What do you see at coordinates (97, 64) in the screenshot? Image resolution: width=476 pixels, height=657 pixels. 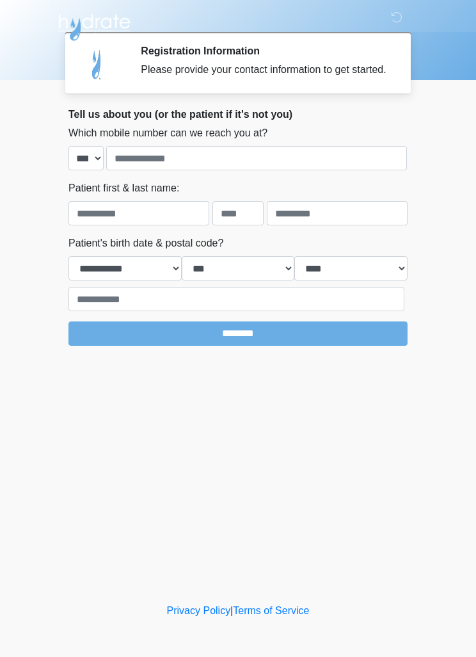 I see `img: Agent Avatar` at bounding box center [97, 64].